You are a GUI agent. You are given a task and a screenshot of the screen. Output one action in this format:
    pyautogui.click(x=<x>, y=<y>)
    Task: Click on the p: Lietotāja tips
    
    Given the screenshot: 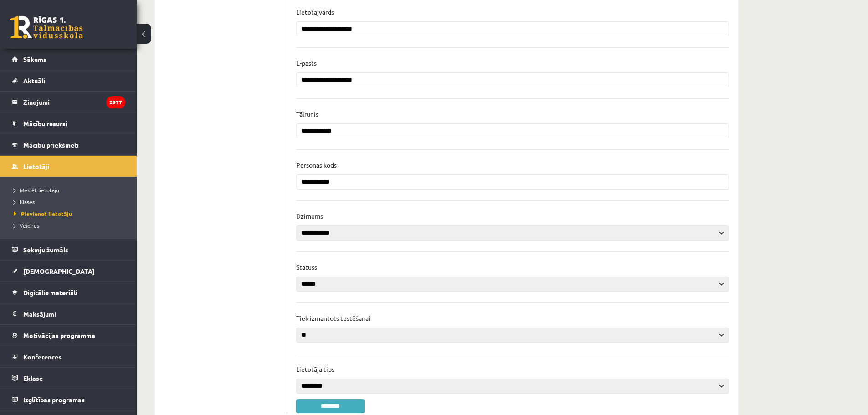 What is the action you would take?
    pyautogui.click(x=315, y=369)
    